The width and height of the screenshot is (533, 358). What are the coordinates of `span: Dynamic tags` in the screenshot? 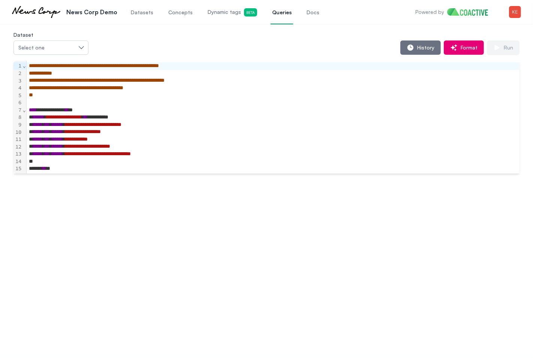 It's located at (232, 12).